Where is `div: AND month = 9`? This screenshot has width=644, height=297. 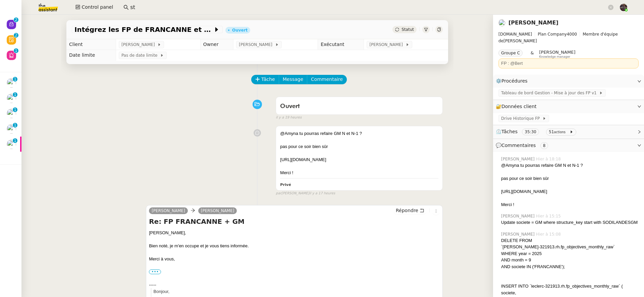 div: AND month = 9 is located at coordinates (570, 260).